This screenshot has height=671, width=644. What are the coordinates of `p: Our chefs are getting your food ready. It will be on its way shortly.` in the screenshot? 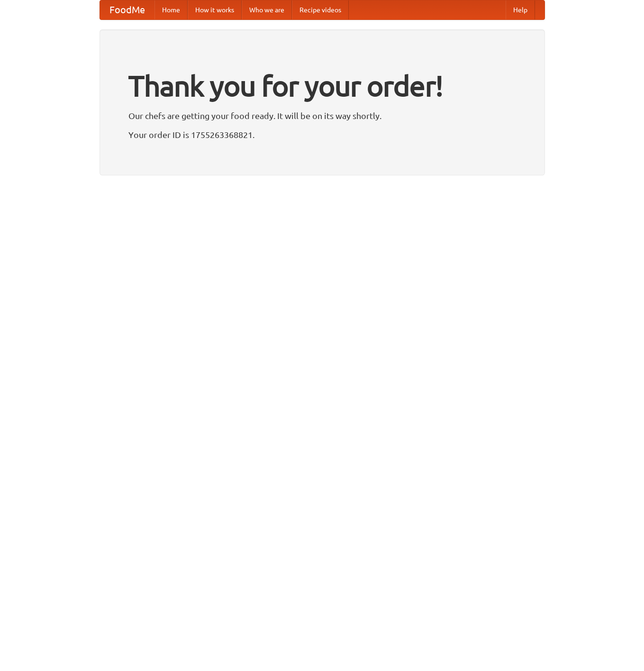 It's located at (322, 116).